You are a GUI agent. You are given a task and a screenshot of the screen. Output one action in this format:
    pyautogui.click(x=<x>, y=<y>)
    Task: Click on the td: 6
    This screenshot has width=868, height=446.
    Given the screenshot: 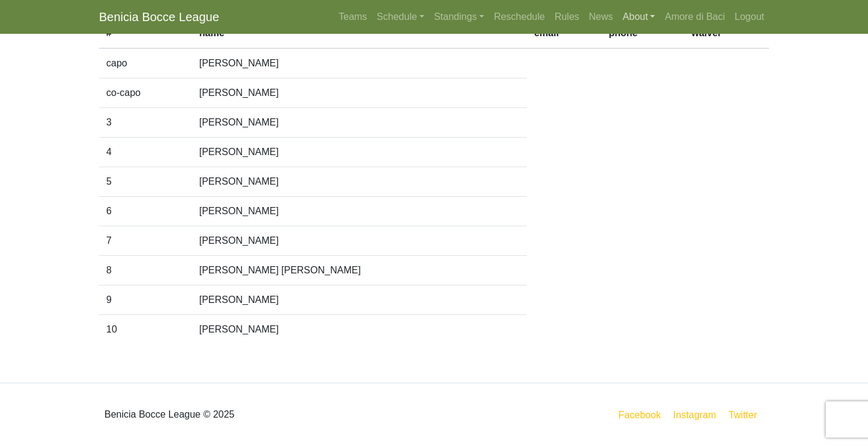 What is the action you would take?
    pyautogui.click(x=146, y=211)
    